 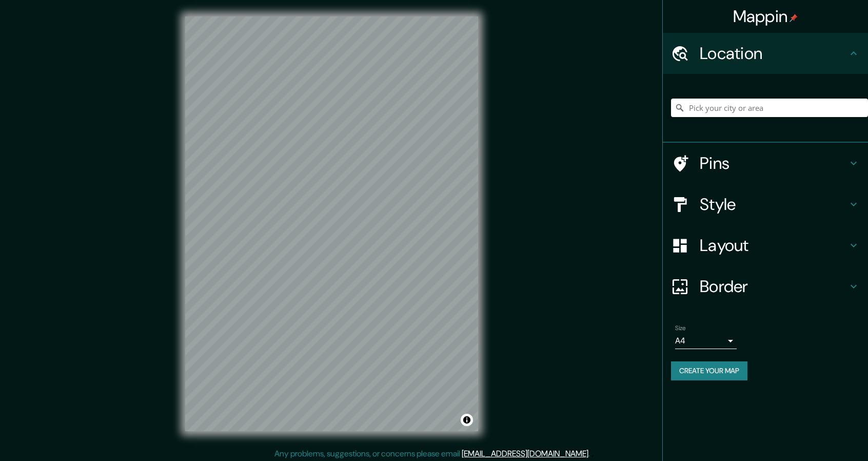 I want to click on img: pin-icon.png, so click(x=794, y=18).